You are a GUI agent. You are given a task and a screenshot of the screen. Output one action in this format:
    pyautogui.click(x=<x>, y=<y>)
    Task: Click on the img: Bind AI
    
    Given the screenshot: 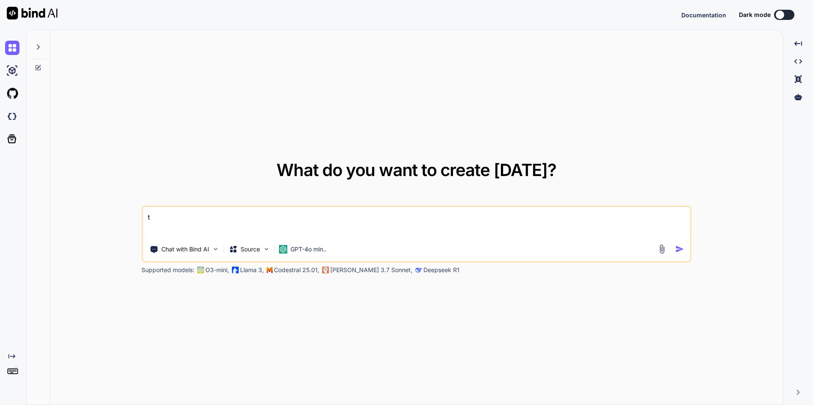 What is the action you would take?
    pyautogui.click(x=32, y=13)
    